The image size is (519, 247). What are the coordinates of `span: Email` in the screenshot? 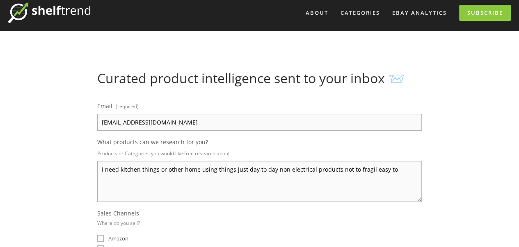 It's located at (105, 106).